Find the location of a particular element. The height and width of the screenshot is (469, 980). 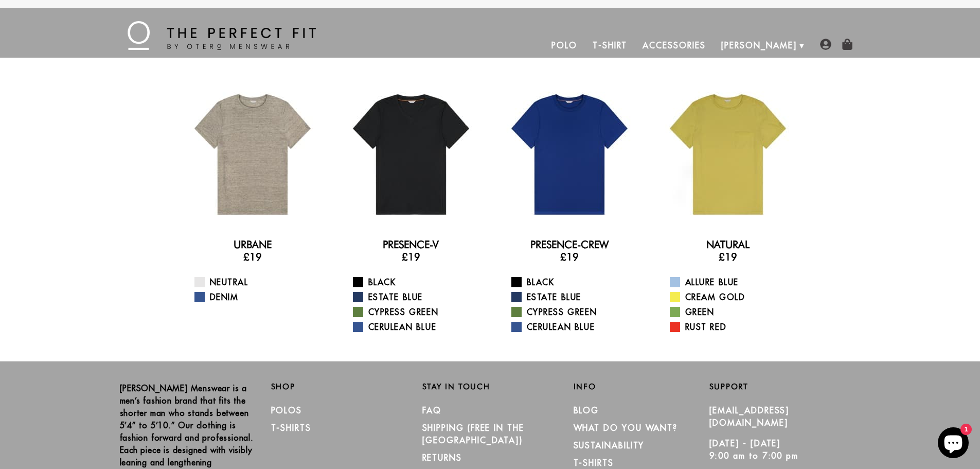

h2: Stay in Touch is located at coordinates (490, 387).